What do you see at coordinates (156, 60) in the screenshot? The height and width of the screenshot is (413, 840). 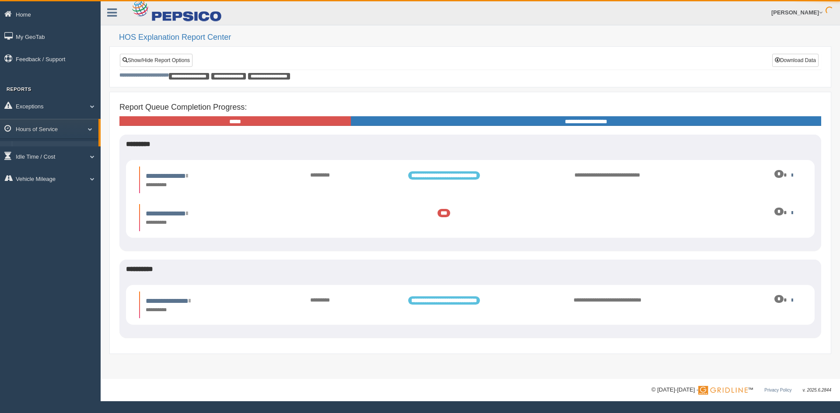 I see `a: Show/Hide Report Options` at bounding box center [156, 60].